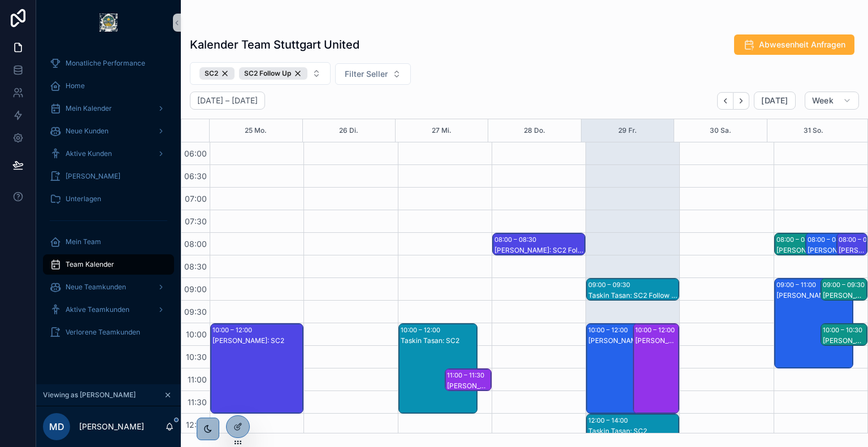  What do you see at coordinates (97, 309) in the screenshot?
I see `span: Aktive Teamkunden` at bounding box center [97, 309].